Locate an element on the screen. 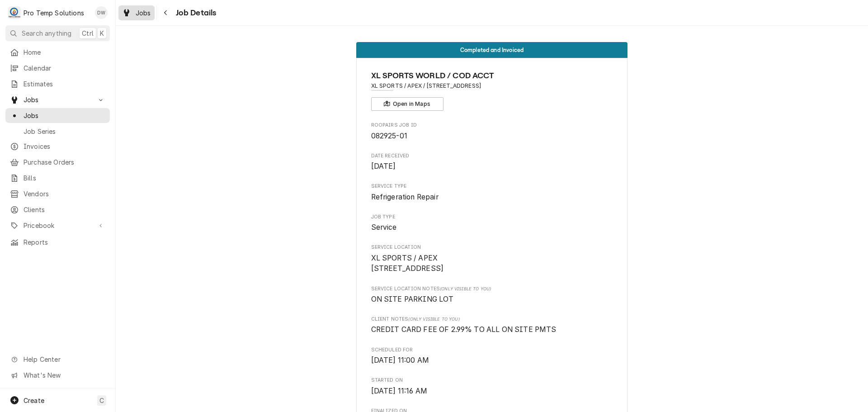 Image resolution: width=868 pixels, height=412 pixels. div: Status is located at coordinates (492, 50).